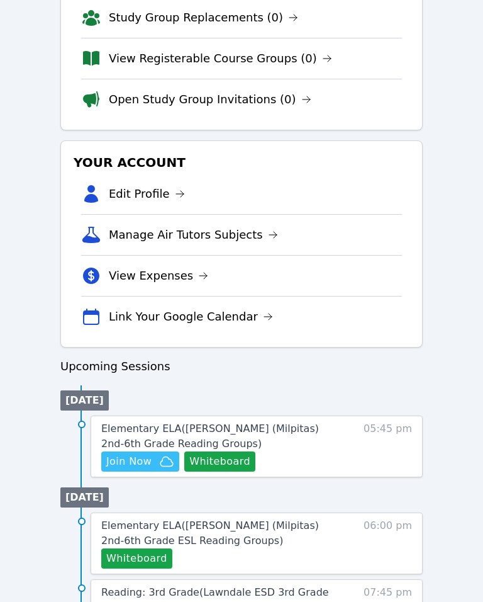 This screenshot has height=602, width=483. I want to click on h3: Upcoming Sessions, so click(242, 367).